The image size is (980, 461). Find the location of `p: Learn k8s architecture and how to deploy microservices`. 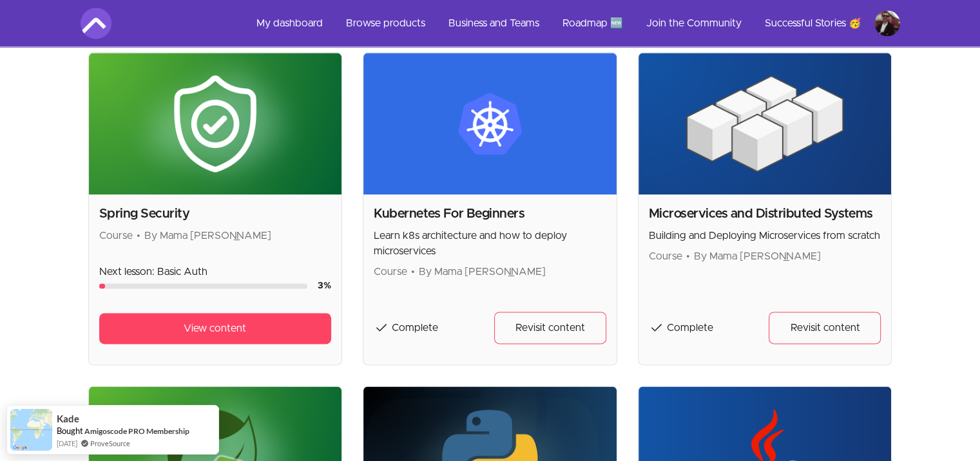

p: Learn k8s architecture and how to deploy microservices is located at coordinates (490, 243).